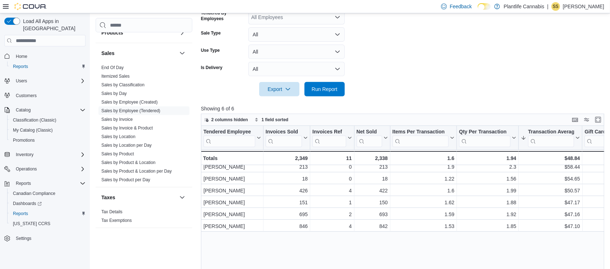  What do you see at coordinates (22, 56) in the screenshot?
I see `span: Home` at bounding box center [22, 56].